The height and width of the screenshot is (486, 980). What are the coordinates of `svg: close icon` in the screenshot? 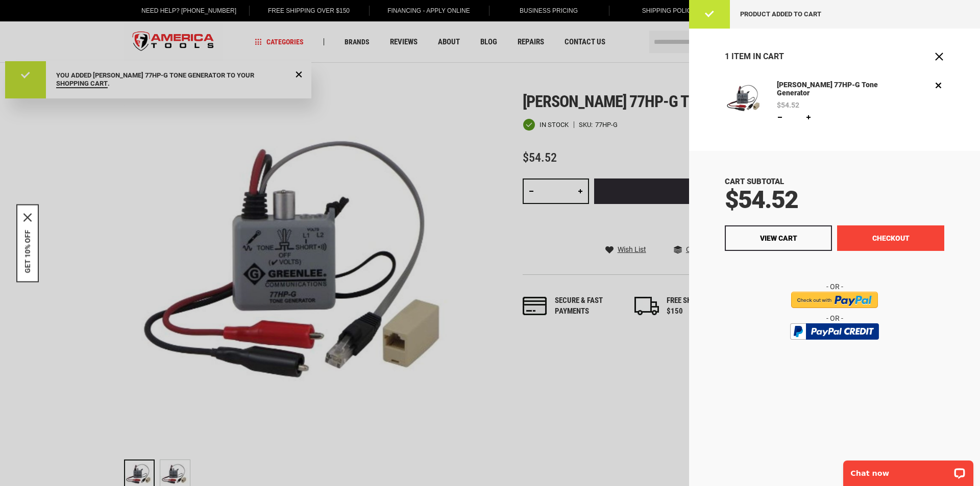 It's located at (27, 218).